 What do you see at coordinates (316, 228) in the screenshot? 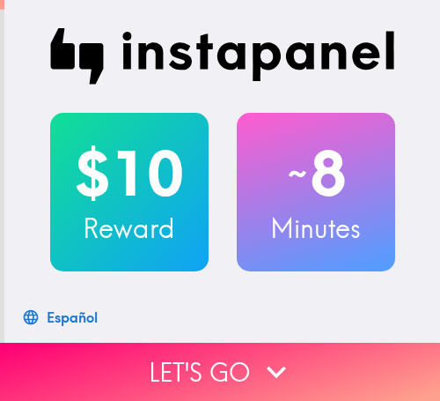
I see `h3: Minutes` at bounding box center [316, 228].